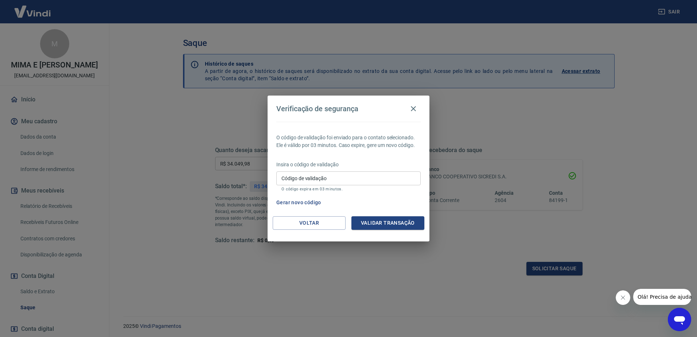 The width and height of the screenshot is (697, 337). Describe the element at coordinates (309, 223) in the screenshot. I see `button: Voltar` at that location.